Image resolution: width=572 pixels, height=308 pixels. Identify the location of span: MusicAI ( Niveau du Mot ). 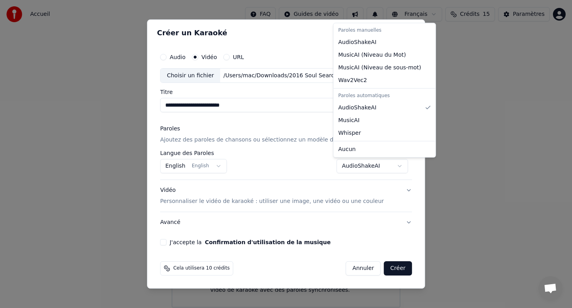
(372, 55).